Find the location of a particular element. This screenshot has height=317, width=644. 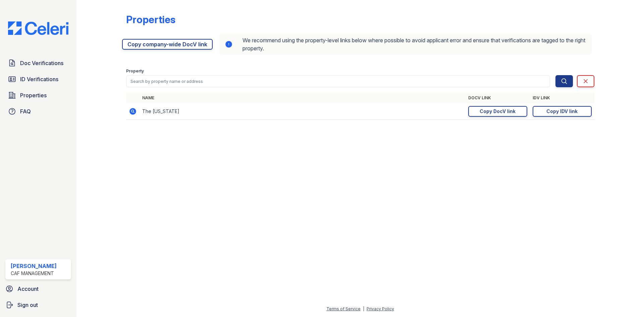

div: We recommend using the property-level links below where possible to avoid applicant error and ens... is located at coordinates (405, 44).